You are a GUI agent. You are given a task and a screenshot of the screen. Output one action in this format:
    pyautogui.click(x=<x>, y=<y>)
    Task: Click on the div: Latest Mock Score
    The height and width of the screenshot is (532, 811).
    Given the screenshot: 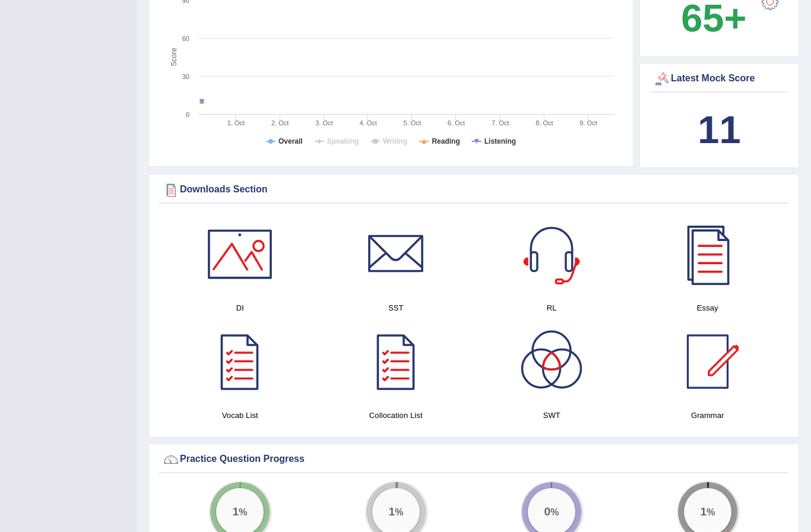 What is the action you would take?
    pyautogui.click(x=719, y=79)
    